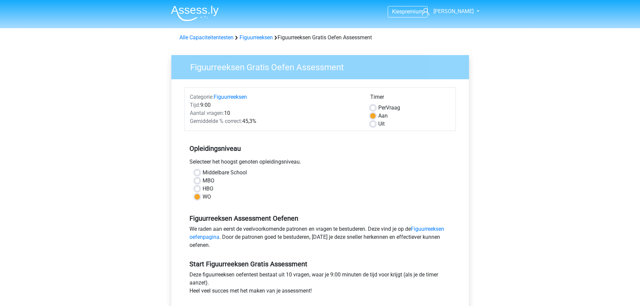 This screenshot has width=640, height=306. Describe the element at coordinates (320, 163) in the screenshot. I see `div: Selecteer het hoogst genoten opleidingsniveau.` at that location.